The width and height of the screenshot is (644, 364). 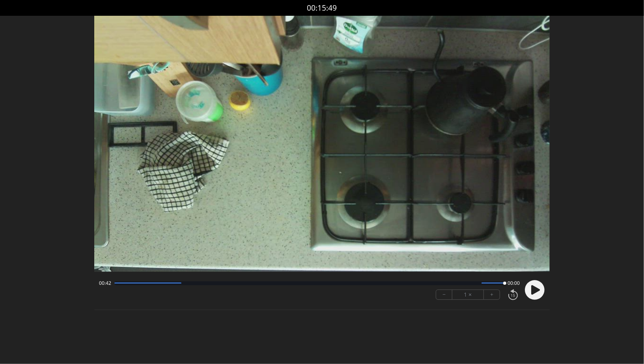 What do you see at coordinates (468, 295) in the screenshot?
I see `div: 1 ×` at bounding box center [468, 295].